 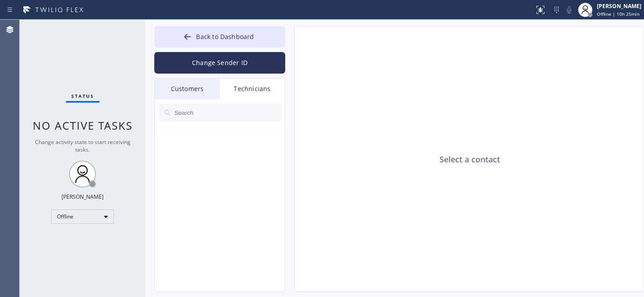 What do you see at coordinates (220, 37) in the screenshot?
I see `button: Back to Dashboard` at bounding box center [220, 37].